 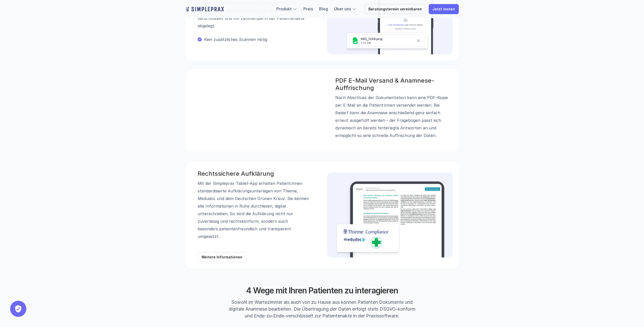 I want to click on img: Beispielbild der rechtssicheren Aufklärung mit den Partnern von Simpleprax, so click(x=390, y=219).